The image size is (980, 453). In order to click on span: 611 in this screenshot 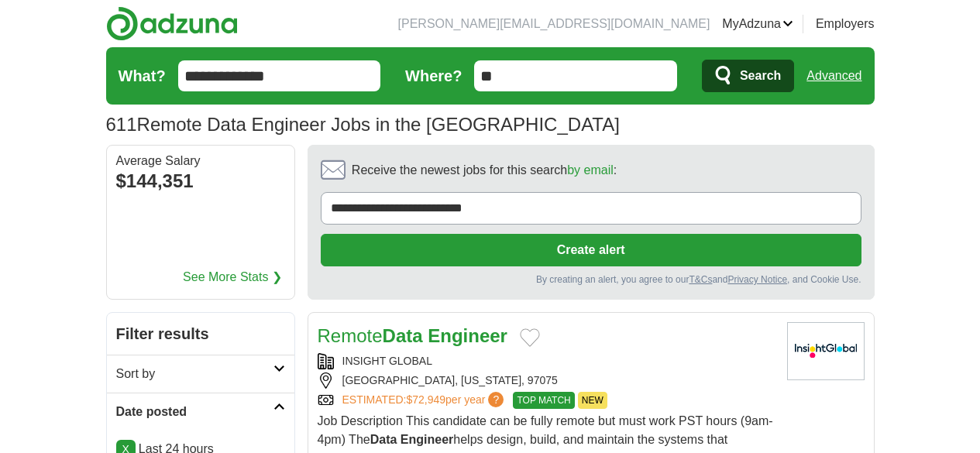, I will do `click(122, 124)`.